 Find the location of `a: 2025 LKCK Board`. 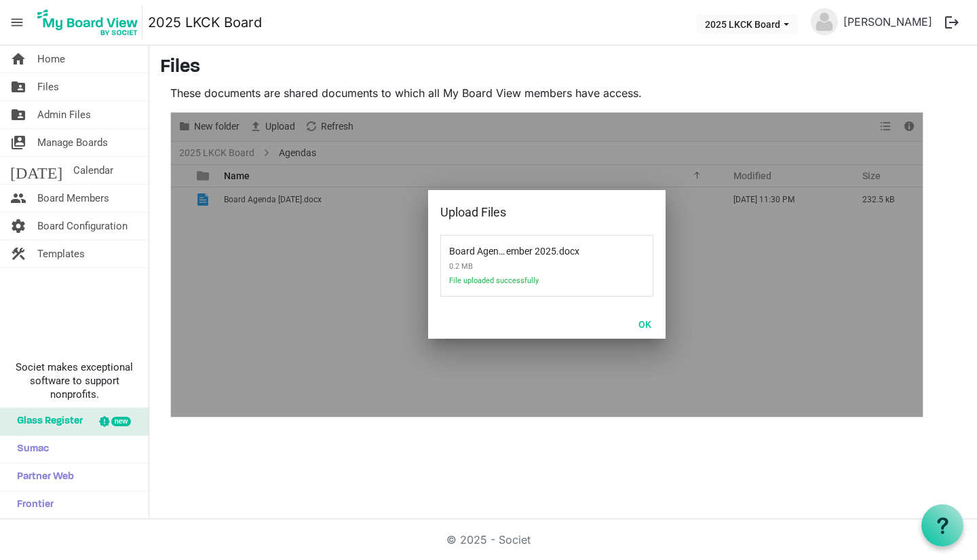

a: 2025 LKCK Board is located at coordinates (205, 22).